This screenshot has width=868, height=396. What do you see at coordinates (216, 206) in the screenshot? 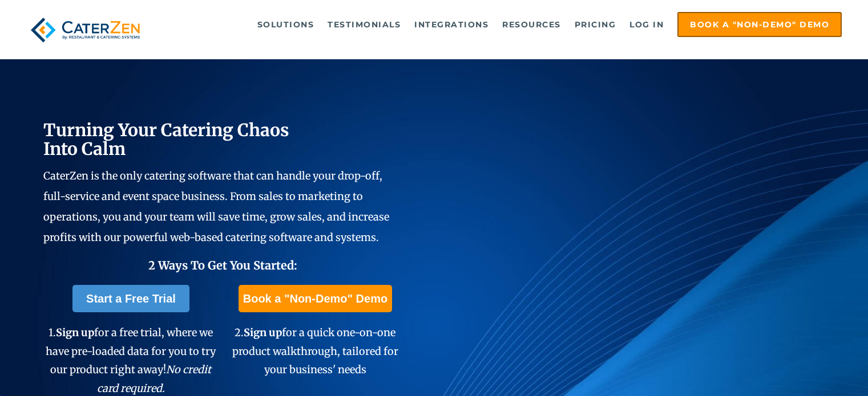
I see `span: CaterZen is the only catering software that can handle your drop-off, full-service and event spac...` at bounding box center [216, 206].